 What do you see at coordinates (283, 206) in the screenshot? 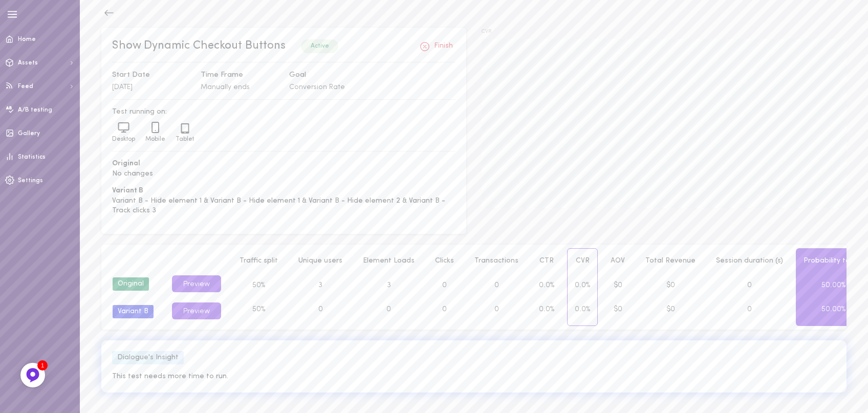
I see `span: Variant B - Hide element 1 & Variant B - Hide element 1 & Variant B - Hide element 2 & Variant B ...` at bounding box center [283, 206].